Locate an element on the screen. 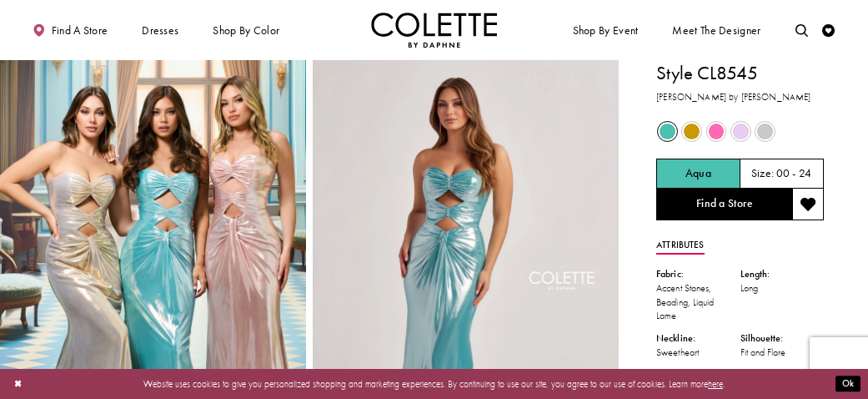  div: Silver is located at coordinates (765, 131).